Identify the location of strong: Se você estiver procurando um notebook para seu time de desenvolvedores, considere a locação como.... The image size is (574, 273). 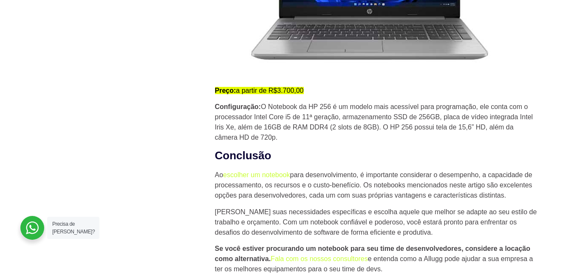
(373, 253).